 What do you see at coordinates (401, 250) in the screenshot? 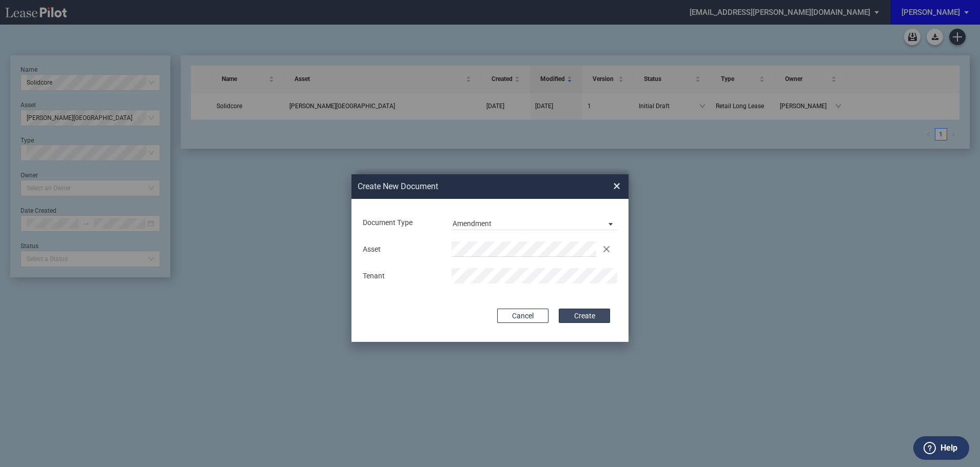
I see `div: Asset` at bounding box center [401, 250].